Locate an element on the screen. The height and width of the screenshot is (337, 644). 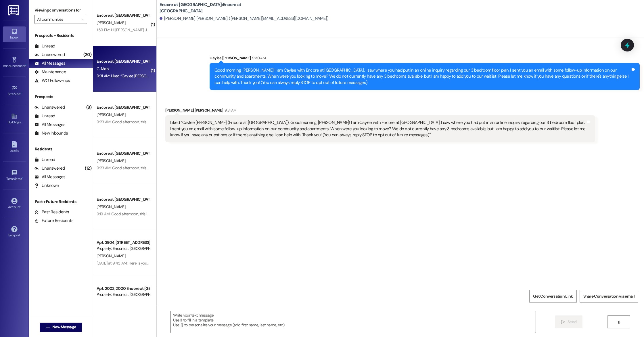
a: Site Visit • is located at coordinates (14, 91).